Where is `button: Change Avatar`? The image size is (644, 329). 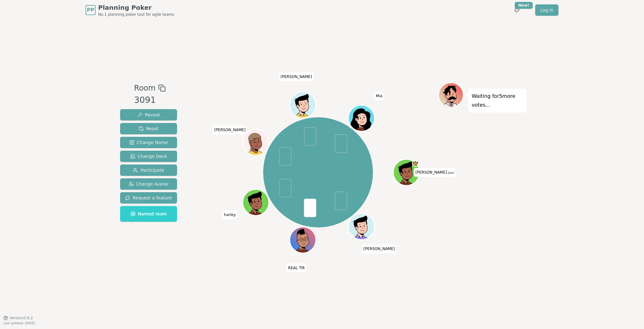 button: Change Avatar is located at coordinates (149, 184).